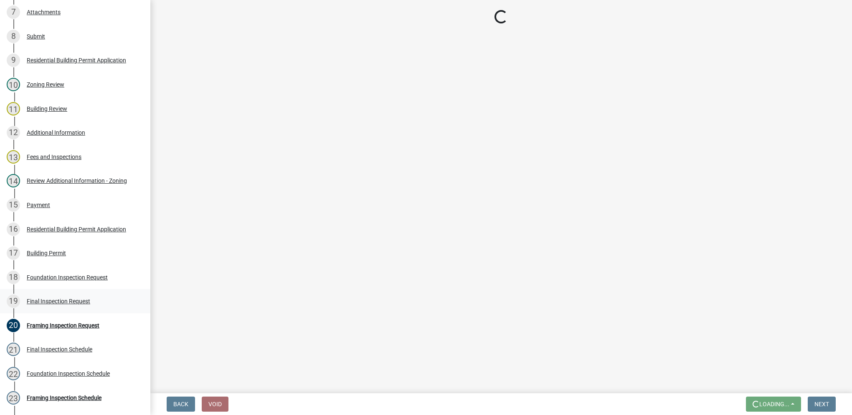 This screenshot has width=852, height=415. I want to click on div: Final Inspection Request, so click(59, 301).